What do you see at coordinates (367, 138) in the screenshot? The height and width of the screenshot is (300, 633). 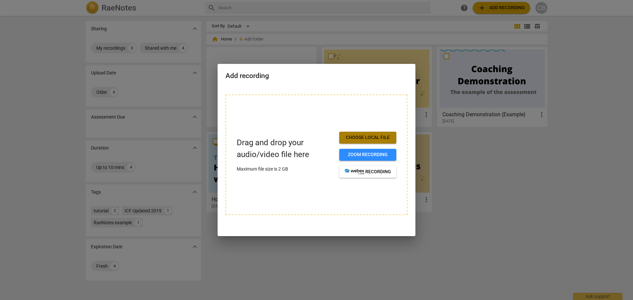 I see `span: Choose local file` at bounding box center [367, 138].